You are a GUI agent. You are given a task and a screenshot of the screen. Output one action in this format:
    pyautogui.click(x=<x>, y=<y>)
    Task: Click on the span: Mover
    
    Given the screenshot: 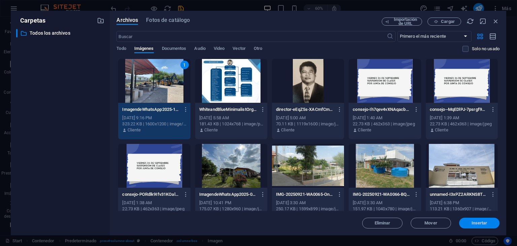 What is the action you would take?
    pyautogui.click(x=431, y=223)
    